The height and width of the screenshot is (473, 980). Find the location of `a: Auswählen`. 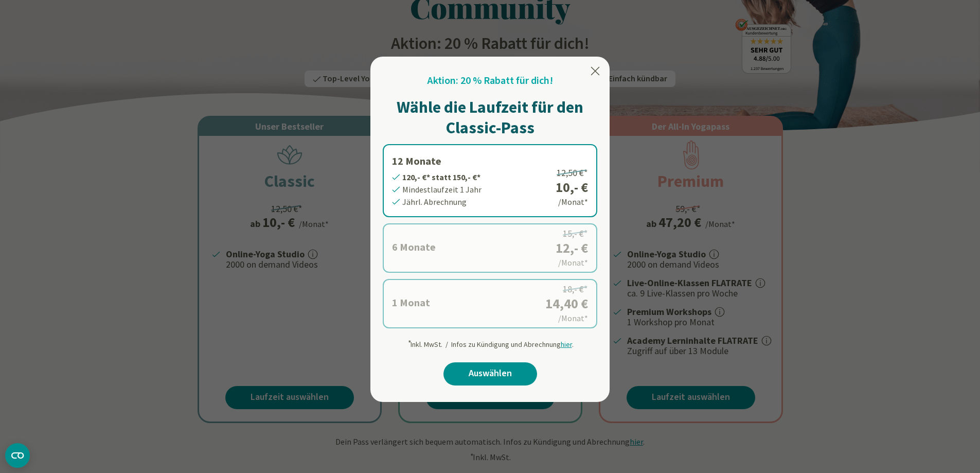

a: Auswählen is located at coordinates (490, 374).